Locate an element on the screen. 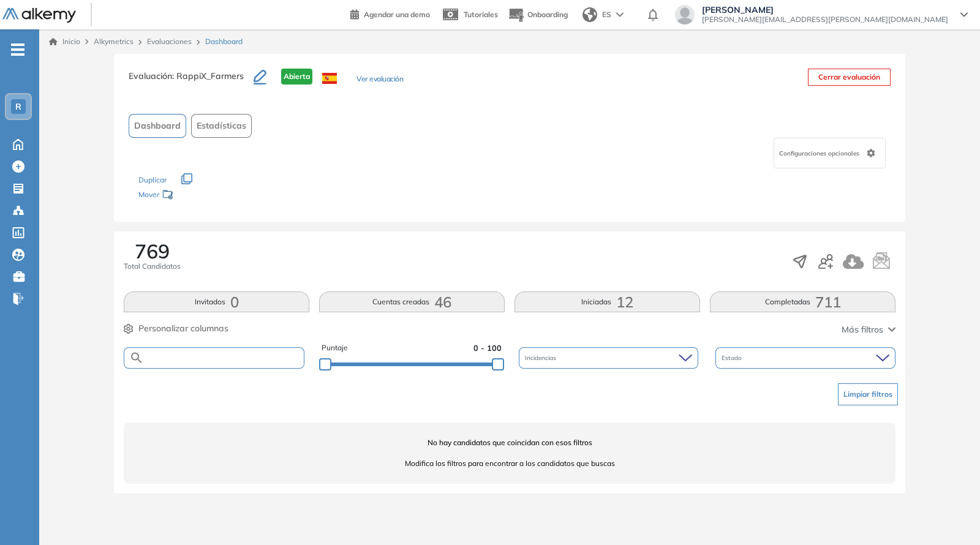 Image resolution: width=980 pixels, height=545 pixels. span: Incidencias is located at coordinates (541, 358).